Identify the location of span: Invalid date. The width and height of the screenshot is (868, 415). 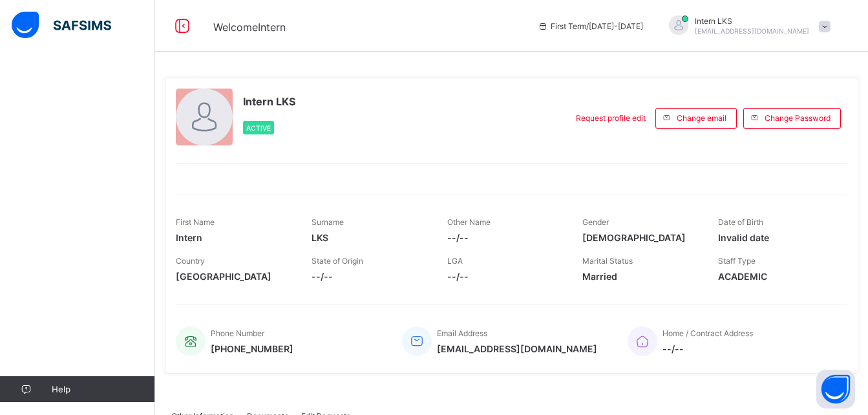
(776, 237).